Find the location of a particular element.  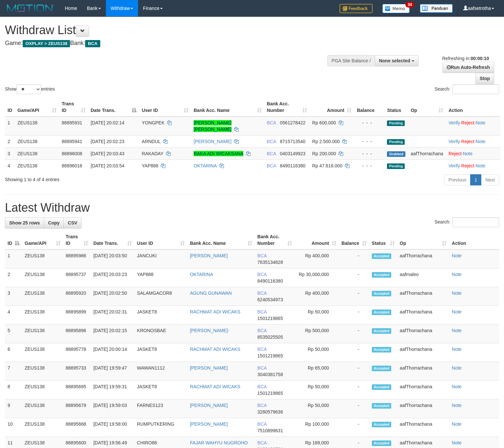

th: Date Trans.: activate to sort column ascending is located at coordinates (113, 240).